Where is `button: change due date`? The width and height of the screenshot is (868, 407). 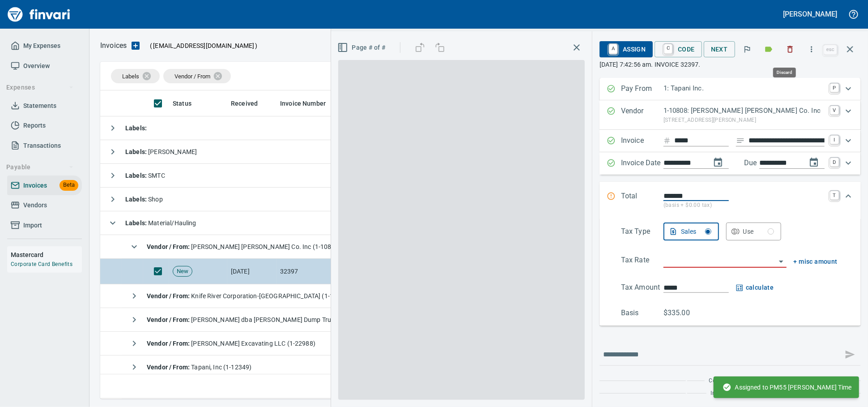 button: change due date is located at coordinates (814, 163).